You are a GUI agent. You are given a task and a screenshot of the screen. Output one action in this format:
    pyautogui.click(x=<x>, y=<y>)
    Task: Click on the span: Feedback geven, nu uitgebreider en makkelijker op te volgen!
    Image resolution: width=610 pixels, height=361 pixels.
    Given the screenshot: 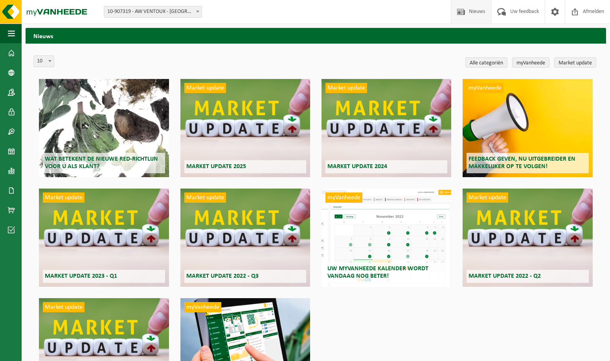 What is the action you would take?
    pyautogui.click(x=522, y=163)
    